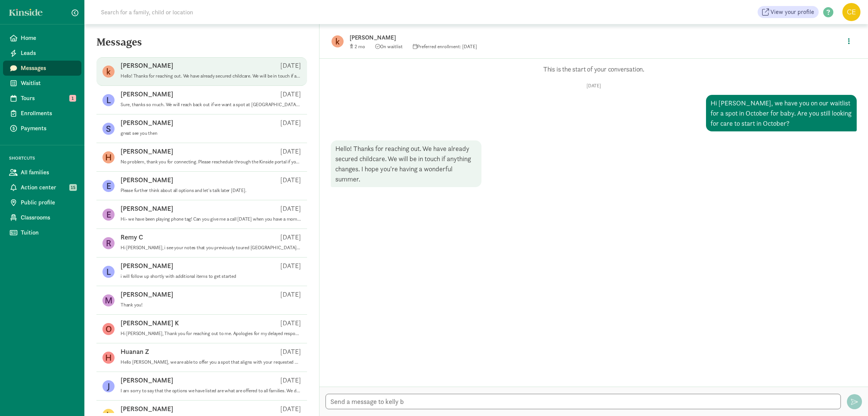 This screenshot has width=868, height=416. I want to click on p: Hello! Thanks for reaching out. We have already secured childcare. We will be in touch if anythin..., so click(211, 76).